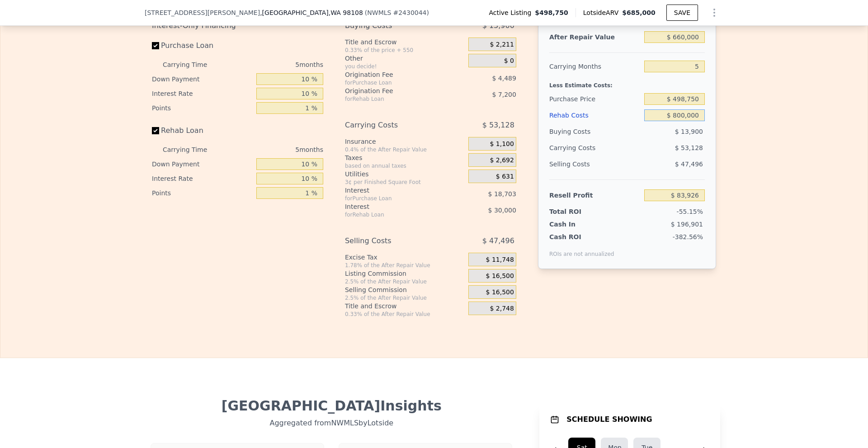  Describe the element at coordinates (502, 194) in the screenshot. I see `span: $ 18,703` at that location.